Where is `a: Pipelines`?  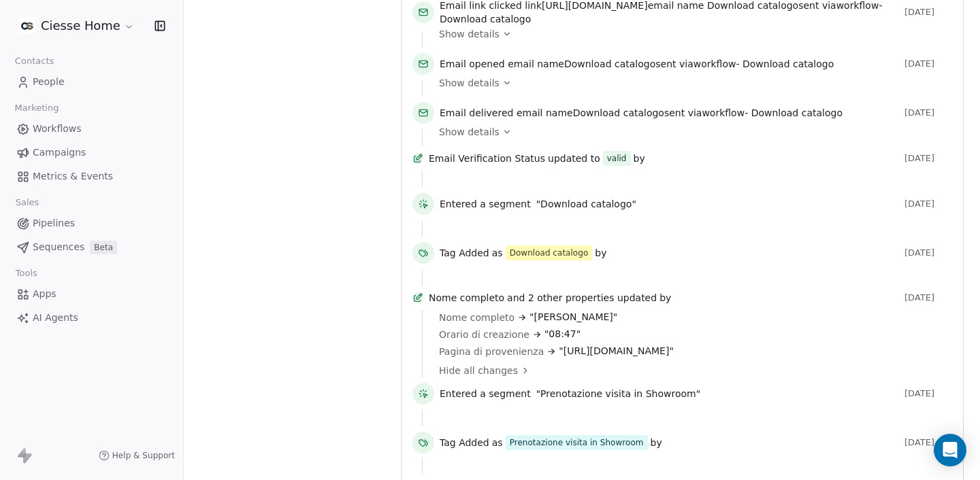
a: Pipelines is located at coordinates (91, 223).